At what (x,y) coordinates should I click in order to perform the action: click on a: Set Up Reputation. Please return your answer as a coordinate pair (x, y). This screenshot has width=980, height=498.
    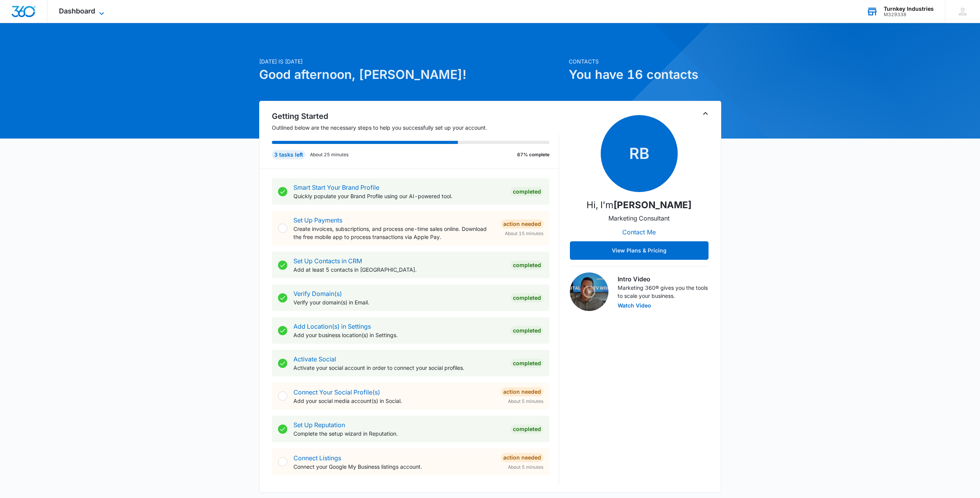
    Looking at the image, I should click on (319, 424).